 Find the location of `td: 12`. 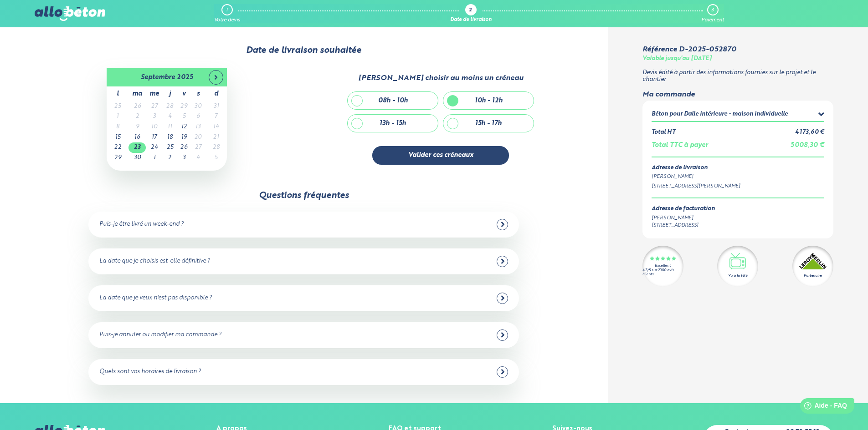

td: 12 is located at coordinates (183, 127).